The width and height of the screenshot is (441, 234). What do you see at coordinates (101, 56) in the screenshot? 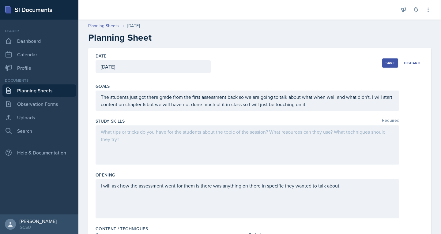
I see `label: Date` at bounding box center [101, 56].